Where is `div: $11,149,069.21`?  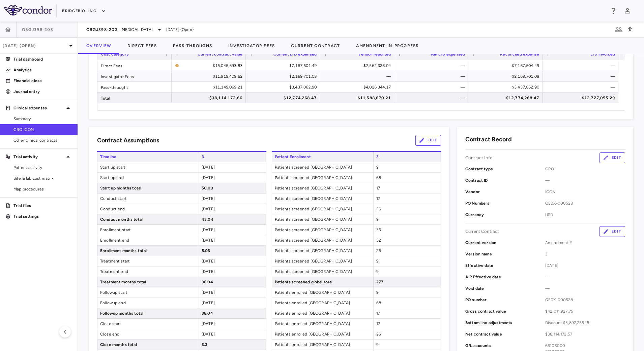 div: $11,149,069.21 is located at coordinates (210, 87).